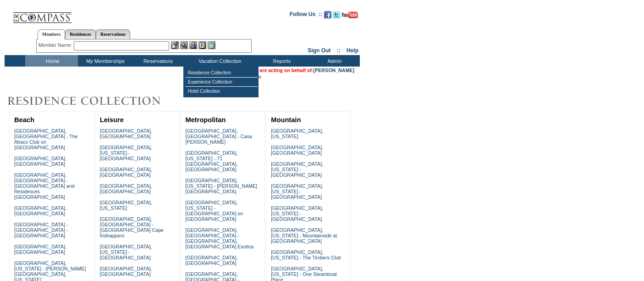 The image size is (644, 281). Describe the element at coordinates (336, 16) in the screenshot. I see `a: Follow us on Twitter` at that location.